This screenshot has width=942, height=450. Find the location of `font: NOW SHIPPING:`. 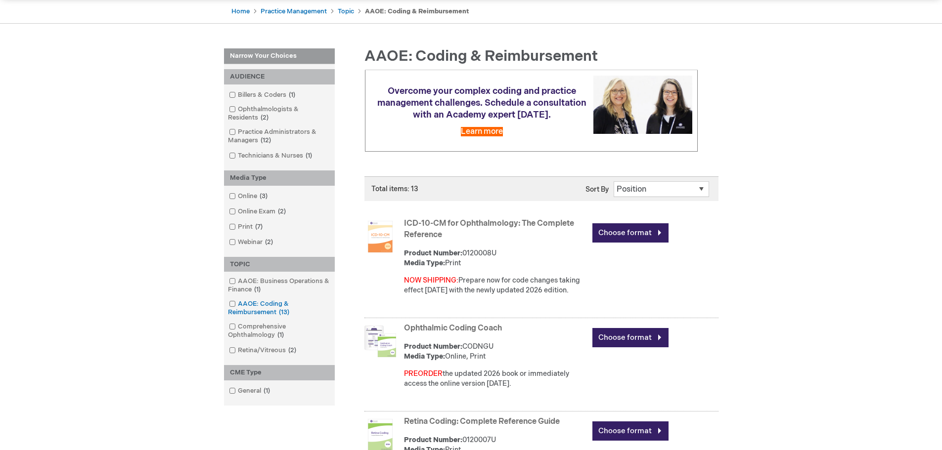

font: NOW SHIPPING: is located at coordinates (431, 280).